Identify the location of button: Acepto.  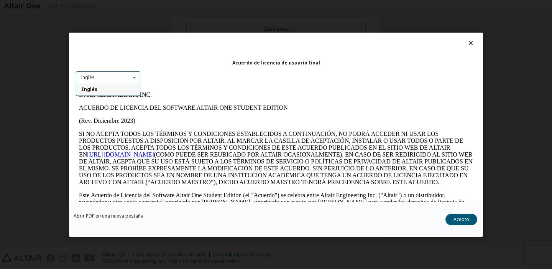
(461, 219).